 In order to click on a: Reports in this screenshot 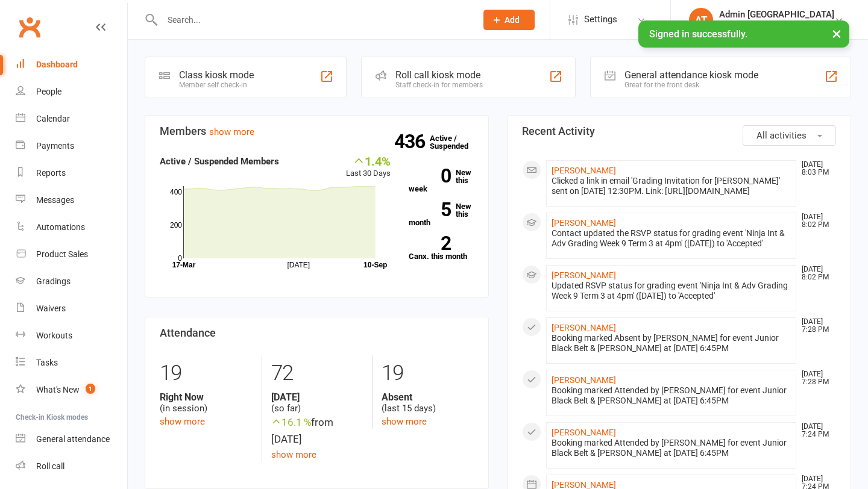, I will do `click(71, 173)`.